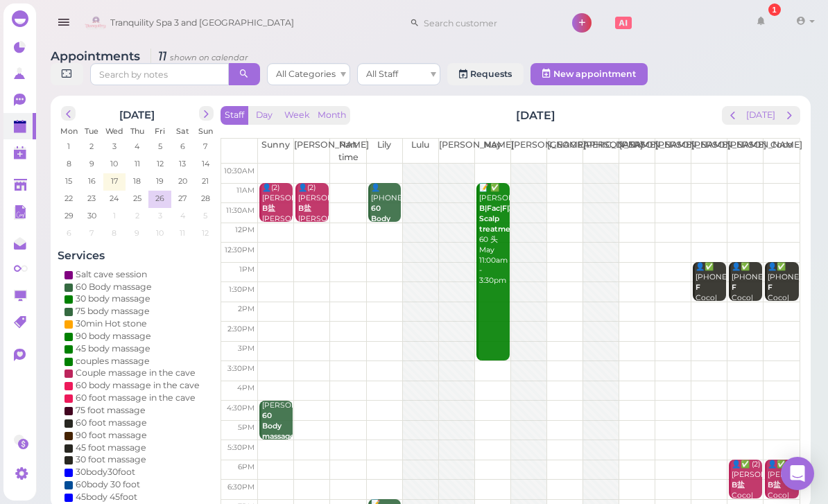 This screenshot has width=828, height=504. What do you see at coordinates (264, 115) in the screenshot?
I see `button: Day` at bounding box center [264, 115].